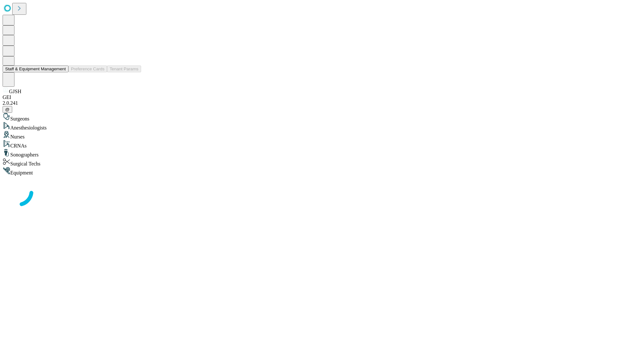  Describe the element at coordinates (88, 69) in the screenshot. I see `button: Preference Cards` at that location.